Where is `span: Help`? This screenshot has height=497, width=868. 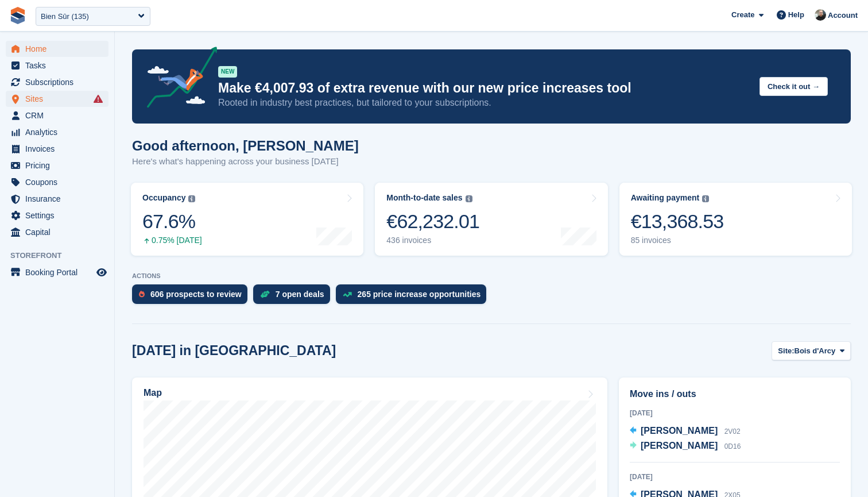 span: Help is located at coordinates (796, 15).